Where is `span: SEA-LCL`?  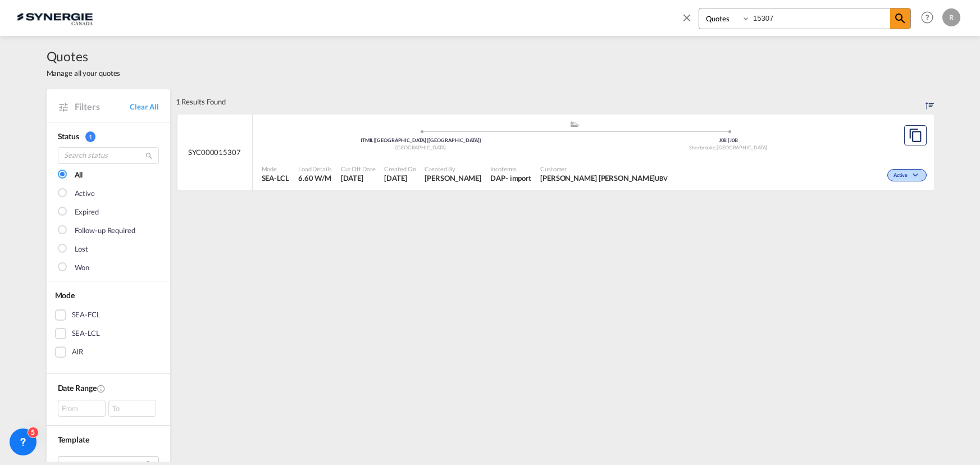
span: SEA-LCL is located at coordinates (275, 178).